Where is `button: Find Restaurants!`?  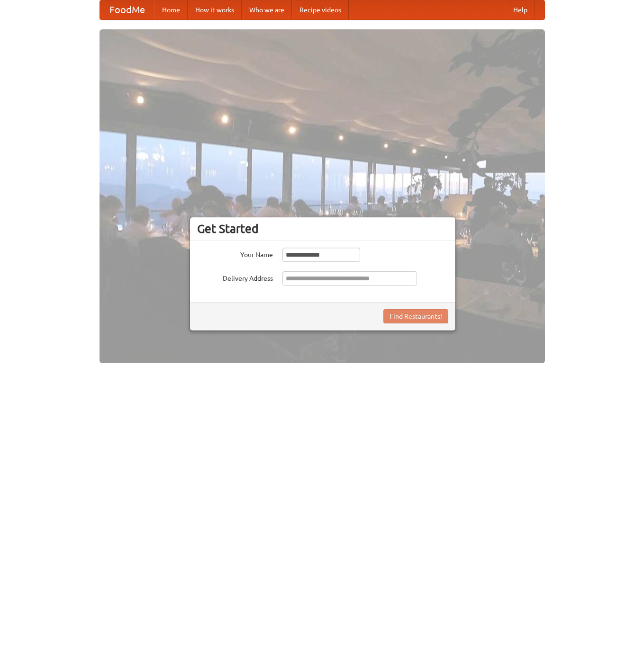 button: Find Restaurants! is located at coordinates (415, 316).